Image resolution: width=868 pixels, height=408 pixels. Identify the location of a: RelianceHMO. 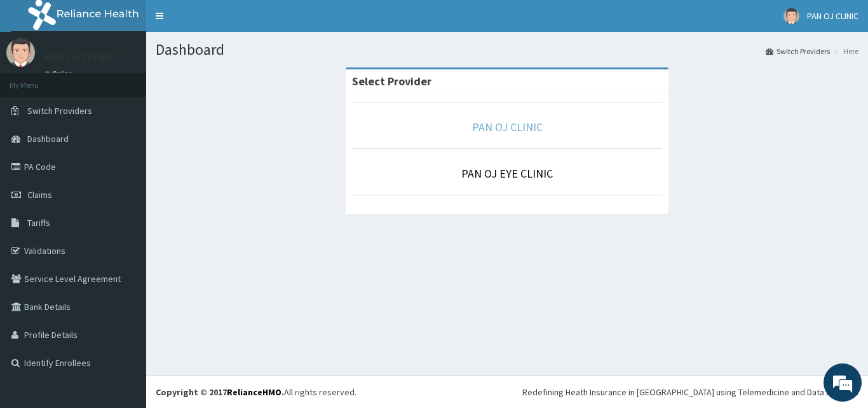
(254, 392).